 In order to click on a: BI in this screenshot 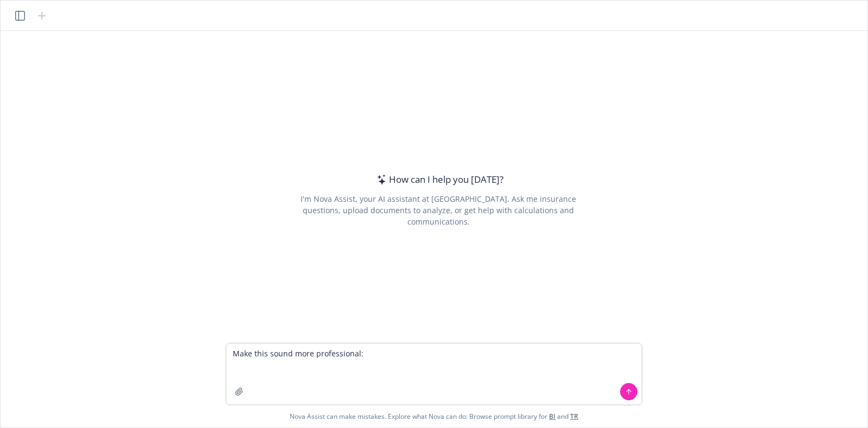, I will do `click(552, 416)`.